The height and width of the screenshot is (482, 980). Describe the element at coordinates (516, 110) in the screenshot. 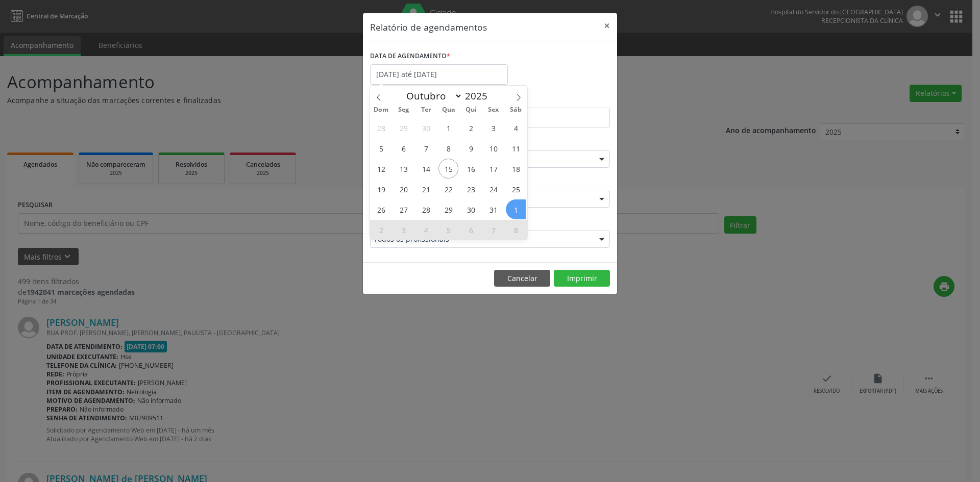

I see `span: Sáb` at that location.